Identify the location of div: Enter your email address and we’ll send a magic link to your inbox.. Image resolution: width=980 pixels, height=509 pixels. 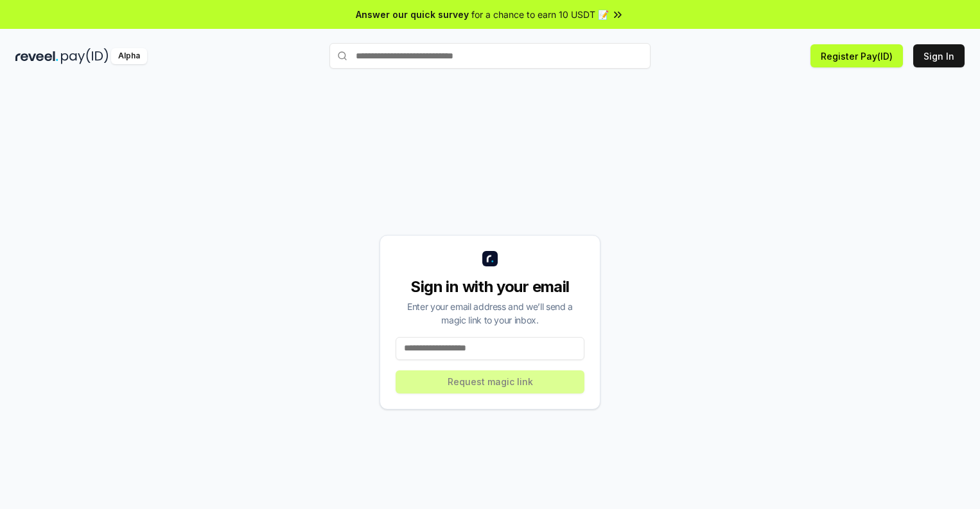
(490, 313).